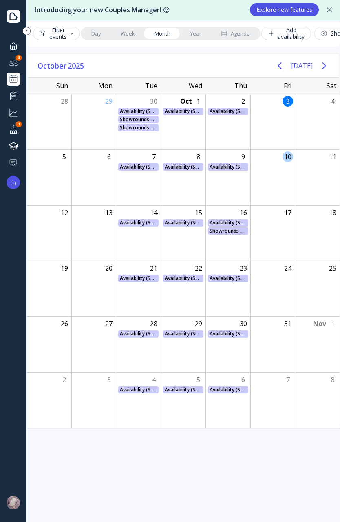  Describe the element at coordinates (324, 66) in the screenshot. I see `button: Next page` at that location.